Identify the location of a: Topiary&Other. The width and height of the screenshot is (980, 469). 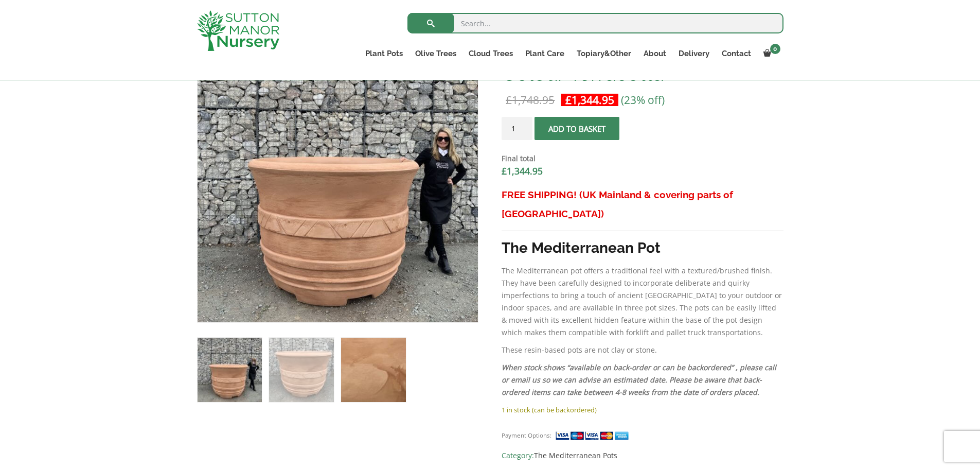
(604, 54).